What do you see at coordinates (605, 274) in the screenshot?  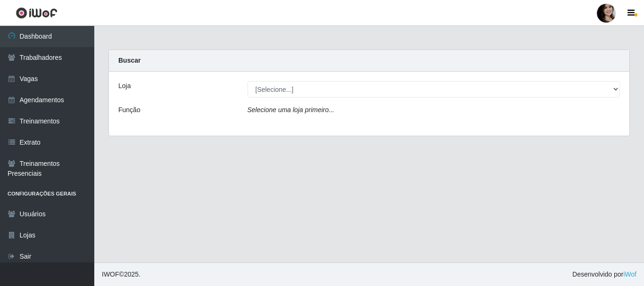 I see `span: Desenvolvido por` at bounding box center [605, 274].